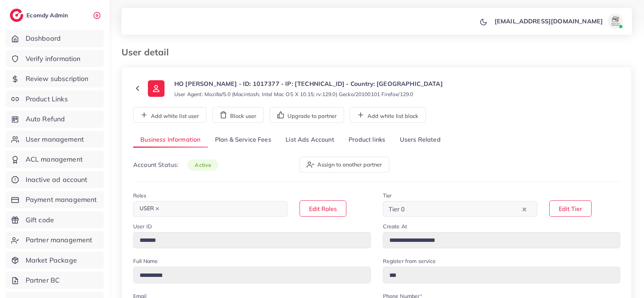 Image resolution: width=644 pixels, height=298 pixels. I want to click on img: logo, so click(16, 15).